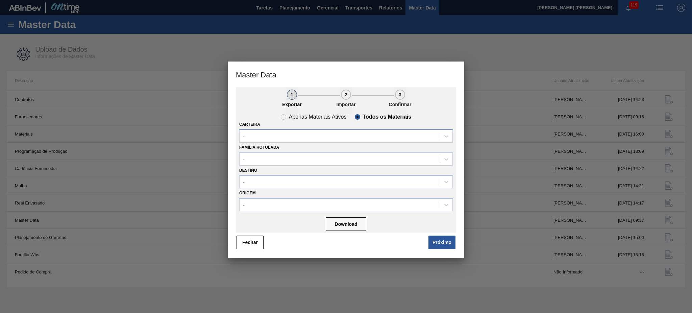  Describe the element at coordinates (259, 147) in the screenshot. I see `label: Família Rotulada` at that location.